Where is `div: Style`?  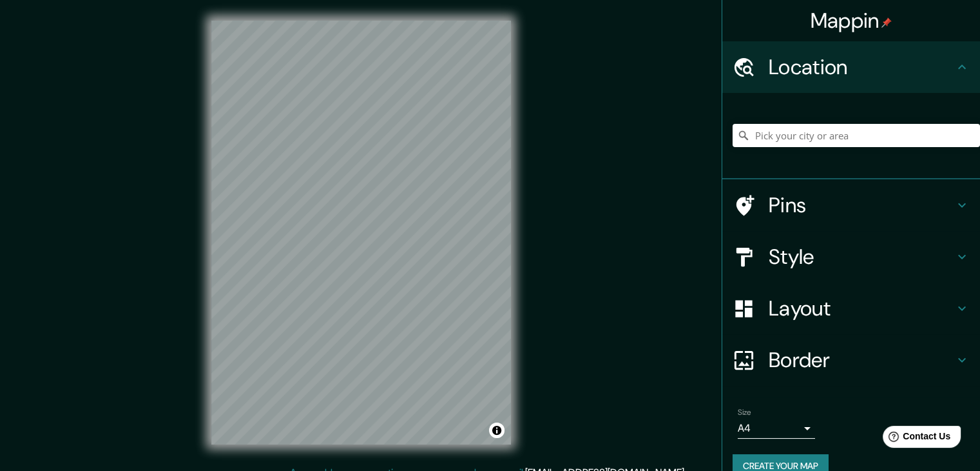 div: Style is located at coordinates (851, 256).